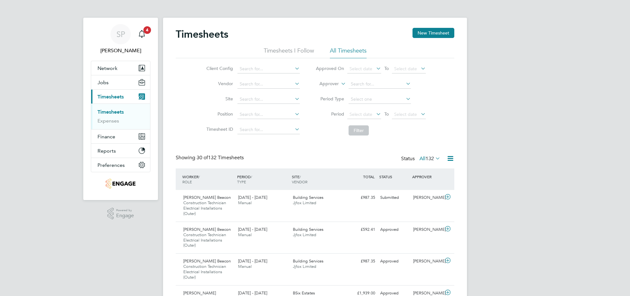  What do you see at coordinates (220, 158) in the screenshot?
I see `span: 132 Timesheets` at bounding box center [220, 158].